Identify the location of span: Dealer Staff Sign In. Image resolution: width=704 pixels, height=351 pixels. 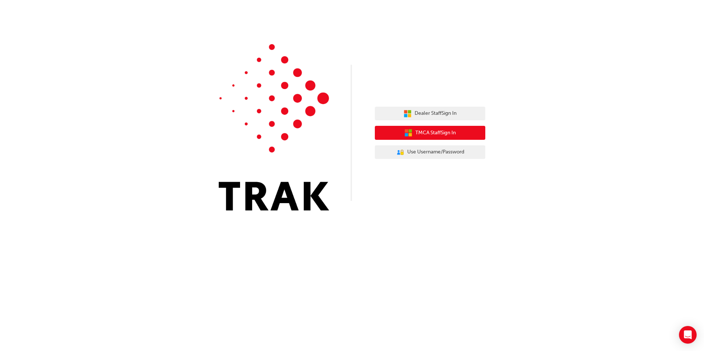
(435, 113).